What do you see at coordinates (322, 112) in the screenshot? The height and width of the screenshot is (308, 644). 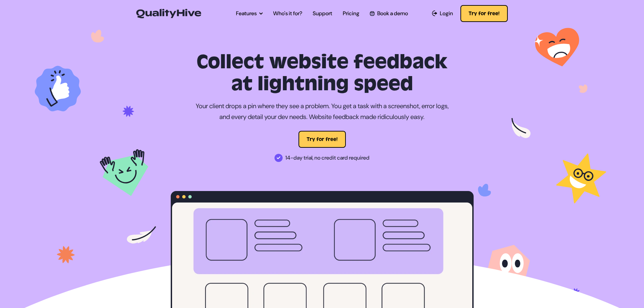 I see `p: Your client drops a pin where they see a problem. You get a task with a screenshot, error logs, a...` at bounding box center [322, 112].